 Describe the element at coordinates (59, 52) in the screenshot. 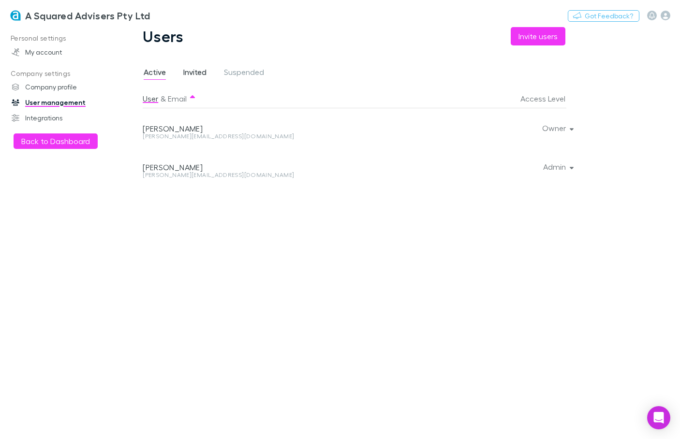

I see `a: My account` at that location.